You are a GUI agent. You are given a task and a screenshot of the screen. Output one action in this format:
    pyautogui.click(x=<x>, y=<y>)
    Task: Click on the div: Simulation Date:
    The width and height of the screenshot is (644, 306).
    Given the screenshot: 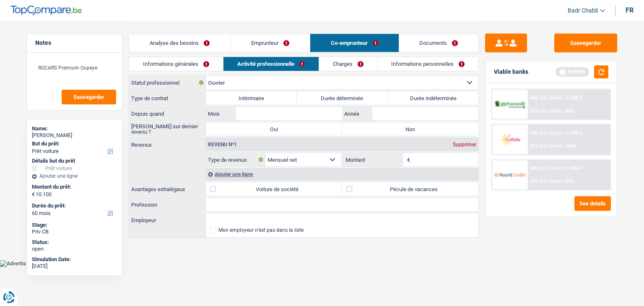 What is the action you would take?
    pyautogui.click(x=75, y=259)
    